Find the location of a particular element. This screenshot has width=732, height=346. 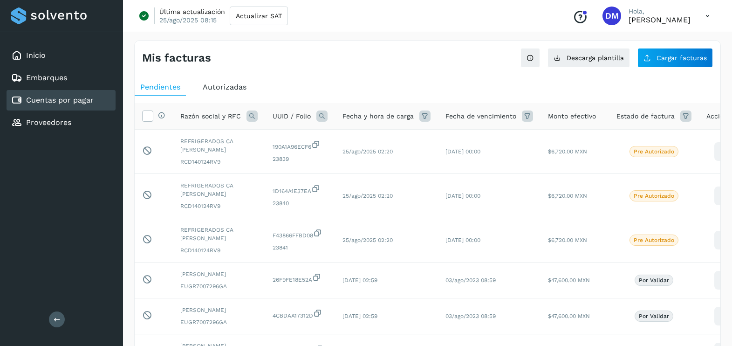

span: Actualizar SAT is located at coordinates (259, 16).